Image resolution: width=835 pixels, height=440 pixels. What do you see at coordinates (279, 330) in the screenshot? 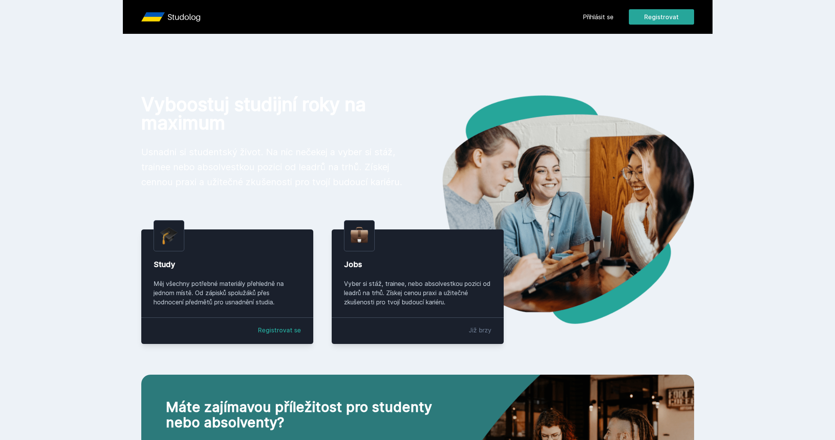
I see `a: Registrovat se` at bounding box center [279, 330].